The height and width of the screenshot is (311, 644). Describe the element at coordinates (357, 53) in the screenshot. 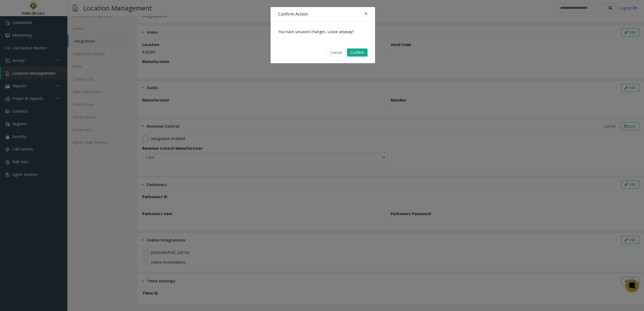

I see `button: Confirm` at that location.